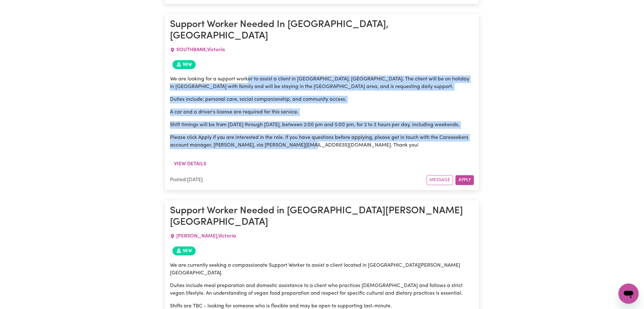 This screenshot has height=309, width=644. I want to click on p: A car and a driver's license are required for this service., so click(322, 112).